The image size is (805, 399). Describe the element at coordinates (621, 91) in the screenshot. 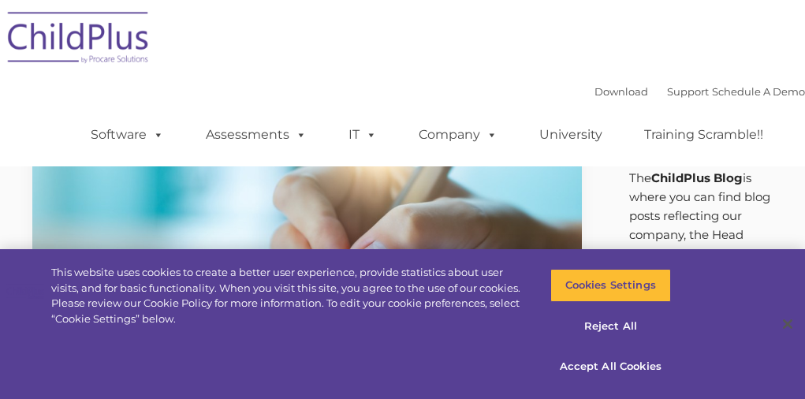

I see `a: Download` at that location.